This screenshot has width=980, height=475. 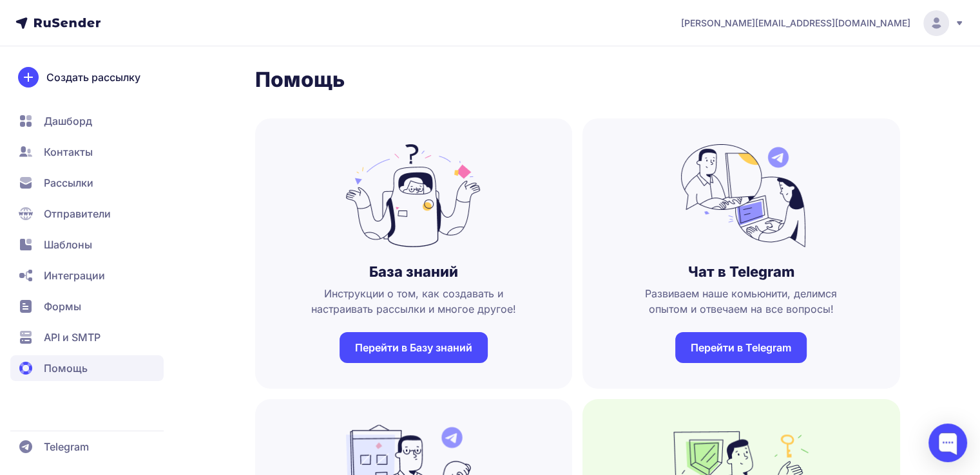 I want to click on a: Перейти в Базу знаний, so click(x=413, y=348).